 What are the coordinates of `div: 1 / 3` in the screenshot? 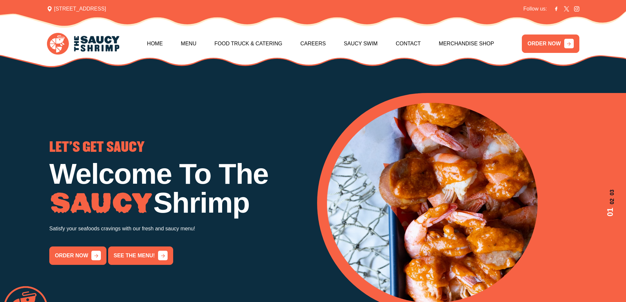 It's located at (179, 203).